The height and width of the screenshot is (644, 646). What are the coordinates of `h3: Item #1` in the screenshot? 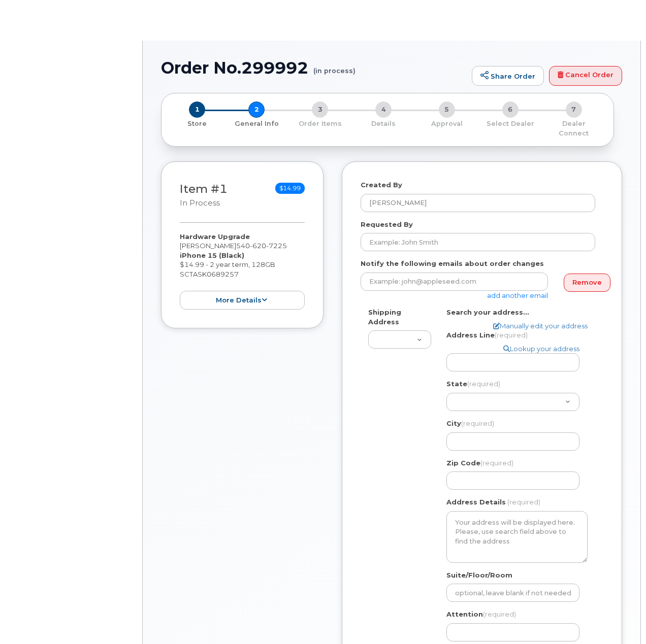 It's located at (204, 196).